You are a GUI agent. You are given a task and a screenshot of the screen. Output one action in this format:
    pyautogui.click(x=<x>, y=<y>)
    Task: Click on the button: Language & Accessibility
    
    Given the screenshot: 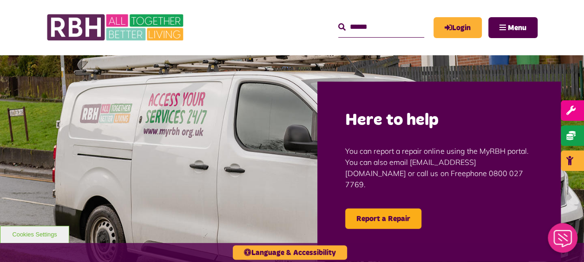 What is the action you would take?
    pyautogui.click(x=290, y=252)
    